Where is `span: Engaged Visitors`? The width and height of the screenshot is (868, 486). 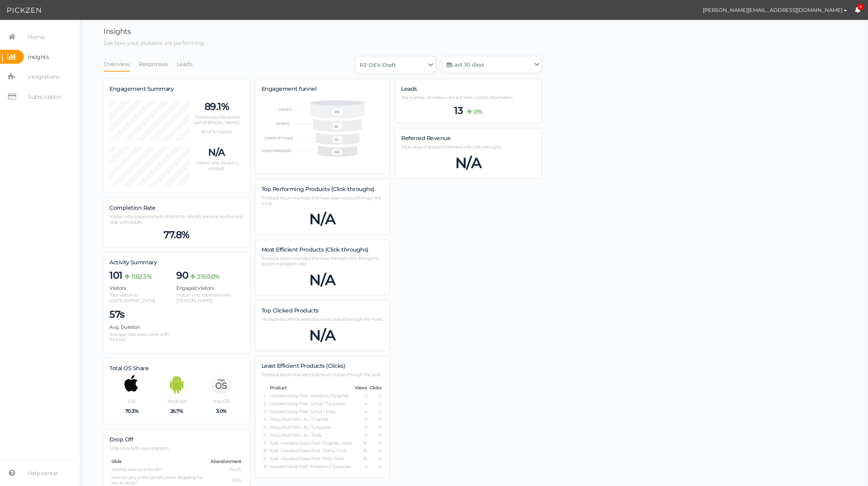 span: Engaged Visitors is located at coordinates (195, 288).